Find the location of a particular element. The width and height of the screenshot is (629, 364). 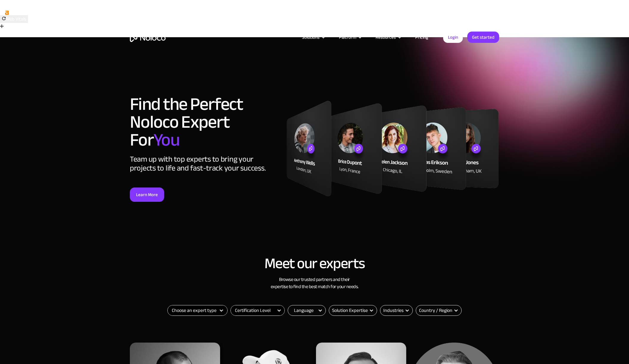

a: Get started is located at coordinates (483, 37).